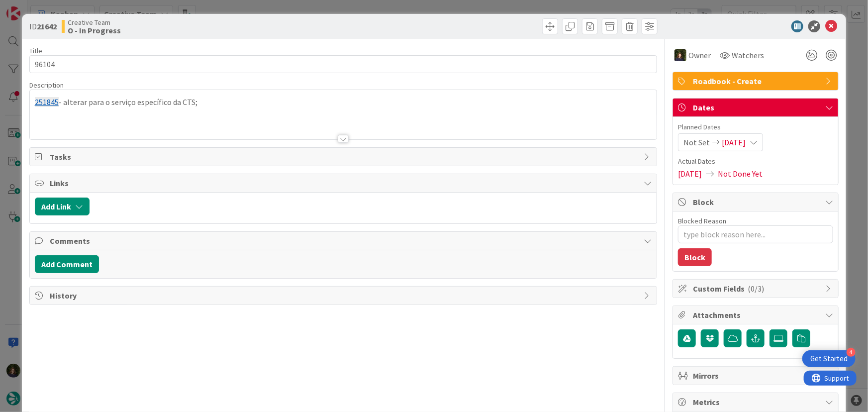 The height and width of the screenshot is (412, 868). Describe the element at coordinates (43, 27) in the screenshot. I see `span: ID` at that location.